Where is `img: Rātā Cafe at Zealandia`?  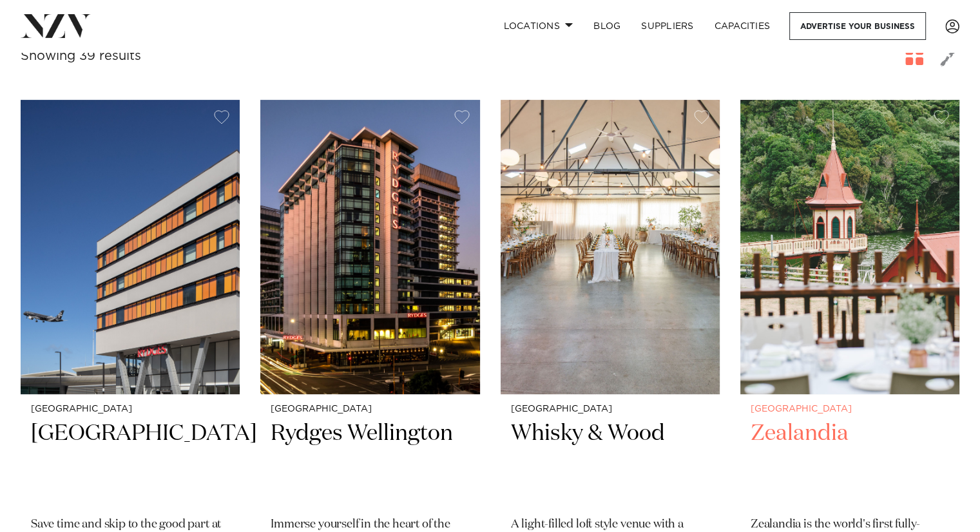 img: Rātā Cafe at Zealandia is located at coordinates (850, 247).